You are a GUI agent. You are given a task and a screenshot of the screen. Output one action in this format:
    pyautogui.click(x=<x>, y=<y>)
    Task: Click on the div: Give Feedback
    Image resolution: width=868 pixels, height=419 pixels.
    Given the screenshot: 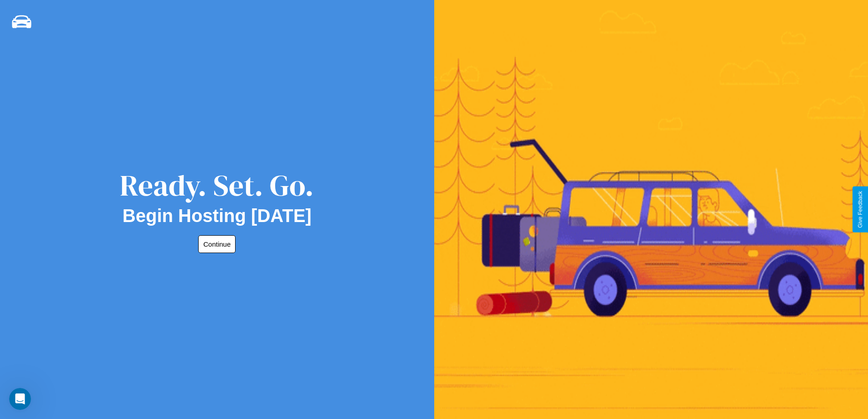 What is the action you would take?
    pyautogui.click(x=861, y=209)
    